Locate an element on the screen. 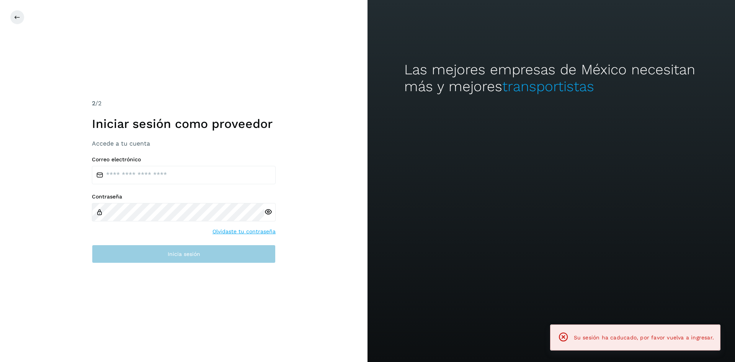  span: Inicia sesión is located at coordinates (184, 254).